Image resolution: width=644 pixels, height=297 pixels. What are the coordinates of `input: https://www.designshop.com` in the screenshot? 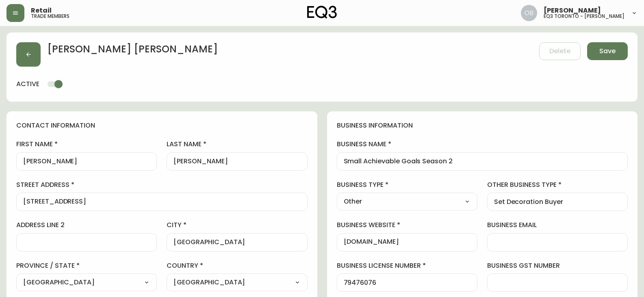 It's located at (407, 242).